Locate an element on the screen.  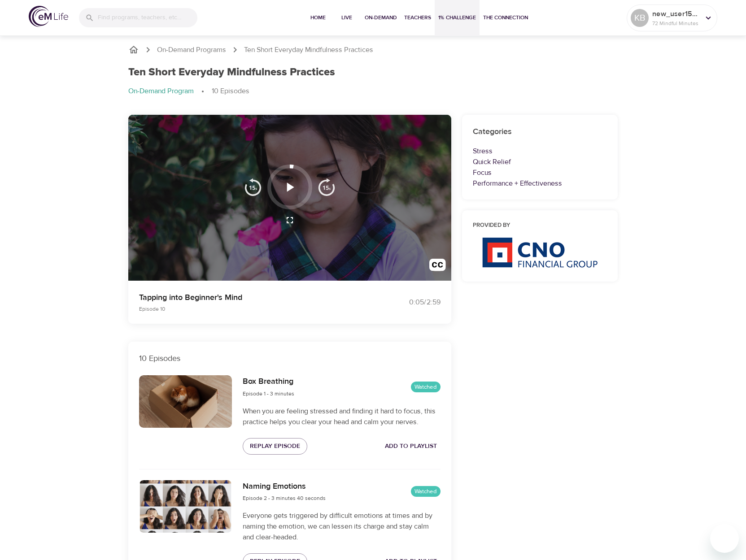
p: Episode 10 is located at coordinates (251, 309).